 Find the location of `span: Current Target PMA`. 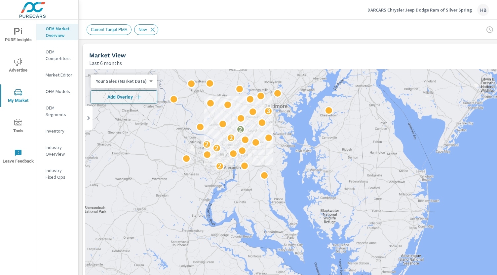

span: Current Target PMA is located at coordinates (109, 29).